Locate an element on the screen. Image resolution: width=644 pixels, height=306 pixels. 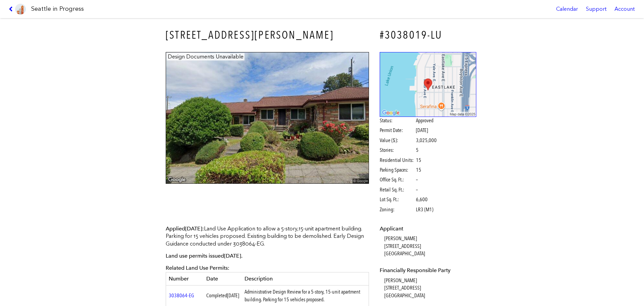
span: Stories: is located at coordinates (397, 150).